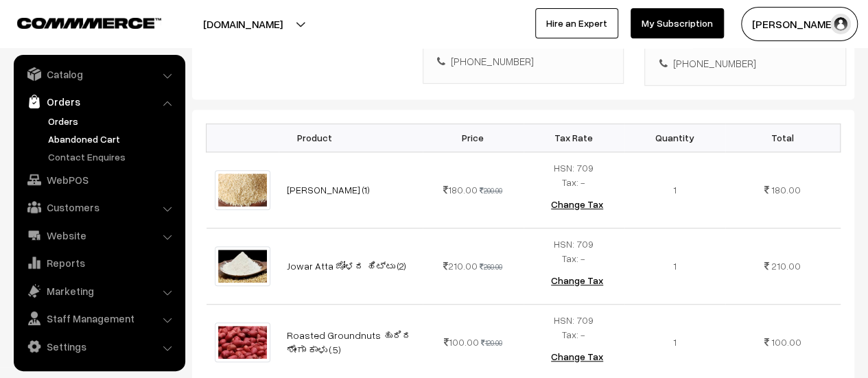 The image size is (868, 378). What do you see at coordinates (112, 157) in the screenshot?
I see `a: Contact Enquires` at bounding box center [112, 157].